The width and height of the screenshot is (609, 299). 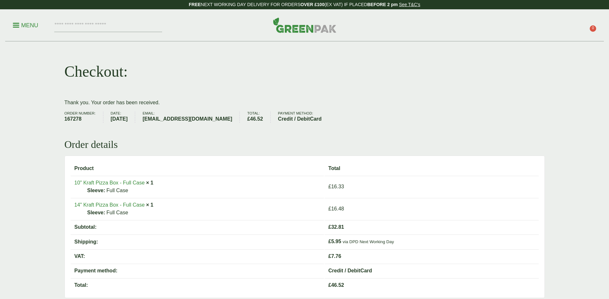 I want to click on li: Email:, so click(x=191, y=117).